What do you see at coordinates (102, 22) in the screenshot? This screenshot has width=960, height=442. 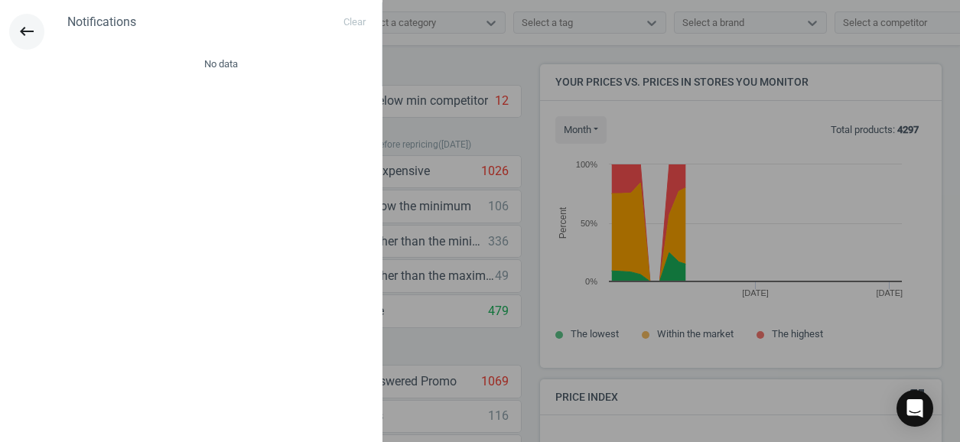 I see `p: Notifications` at bounding box center [102, 22].